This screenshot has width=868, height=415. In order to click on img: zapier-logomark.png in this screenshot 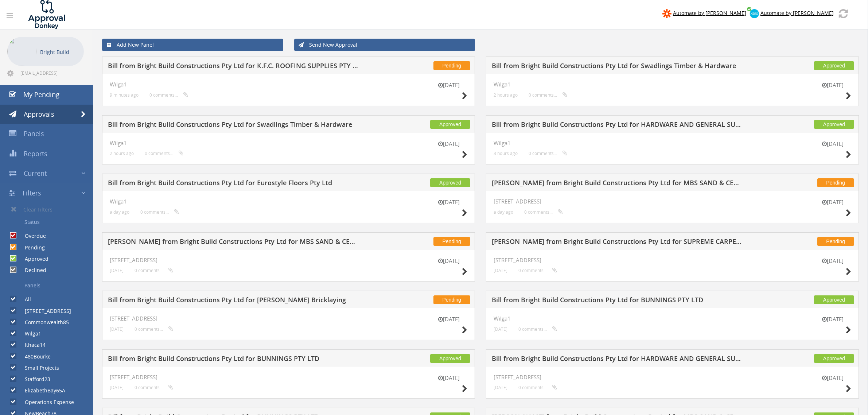, I will do `click(667, 14)`.